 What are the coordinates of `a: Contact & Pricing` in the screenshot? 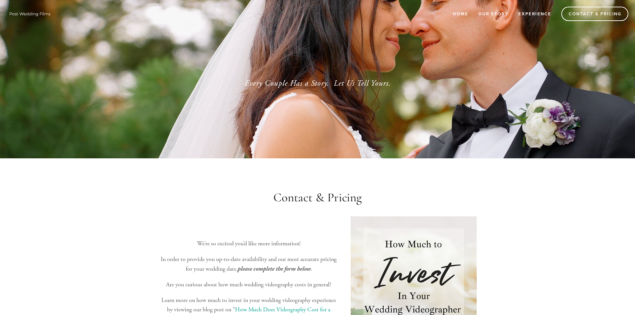 It's located at (595, 14).